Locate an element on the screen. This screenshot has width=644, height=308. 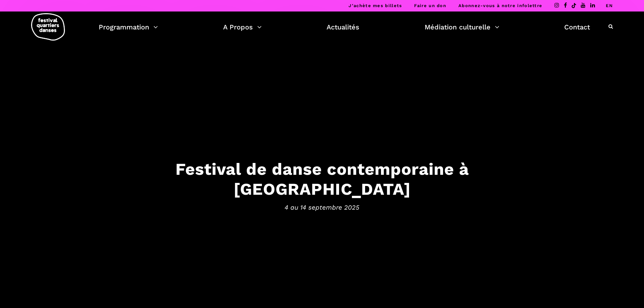
a: Médiation culturelle is located at coordinates (462, 27).